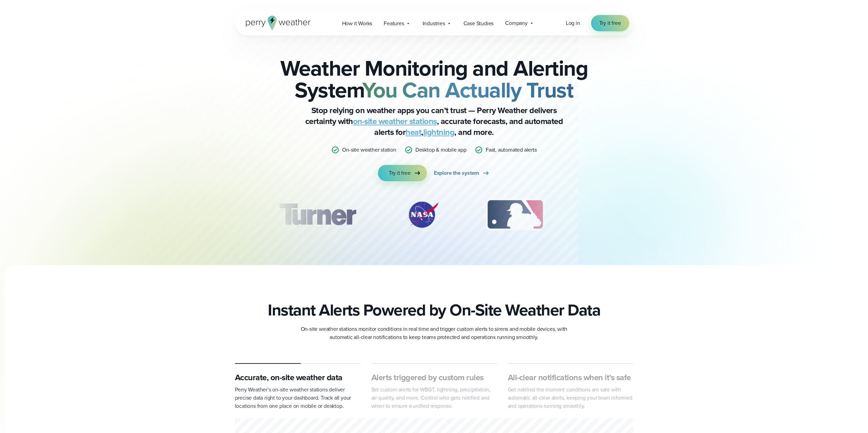 The image size is (868, 433). What do you see at coordinates (611, 215) in the screenshot?
I see `div: 4 of 12` at bounding box center [611, 215].